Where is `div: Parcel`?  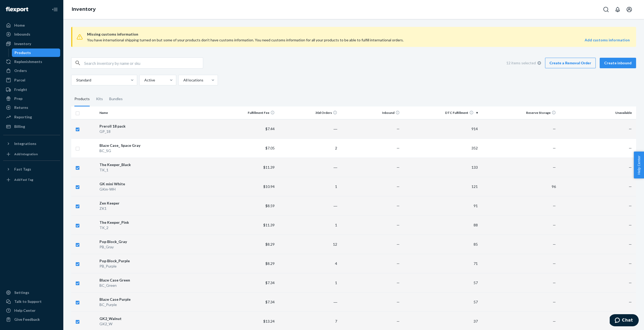 div: Parcel is located at coordinates (20, 80).